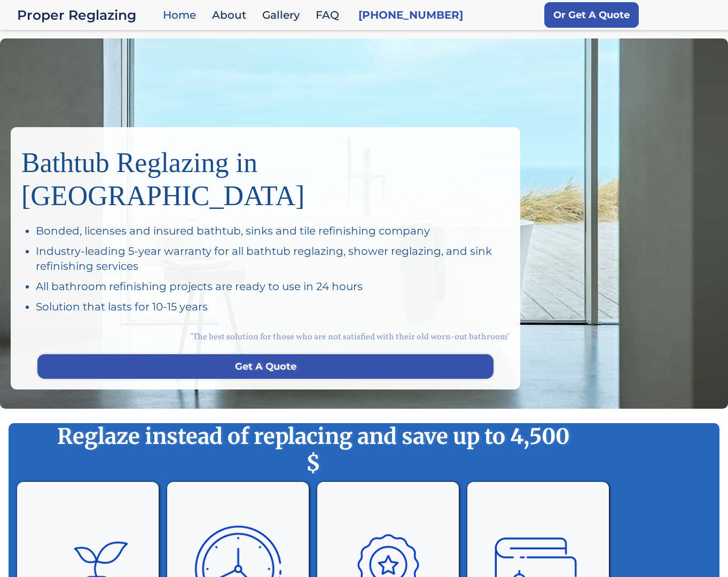  I want to click on a: Home, so click(182, 15).